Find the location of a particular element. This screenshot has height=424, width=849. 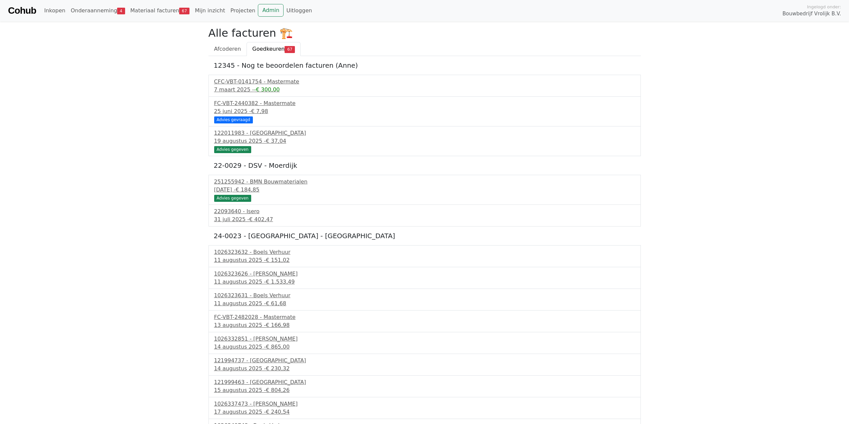

div: 17 augustus 2025 - is located at coordinates (425, 412).